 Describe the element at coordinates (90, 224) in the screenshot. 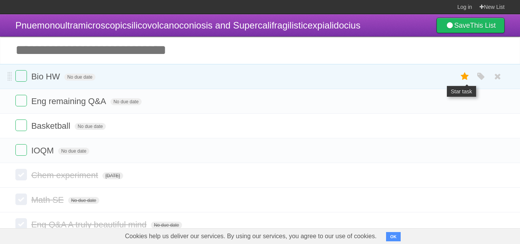

I see `span: Eng Q&A A truly beautiful mind` at that location.